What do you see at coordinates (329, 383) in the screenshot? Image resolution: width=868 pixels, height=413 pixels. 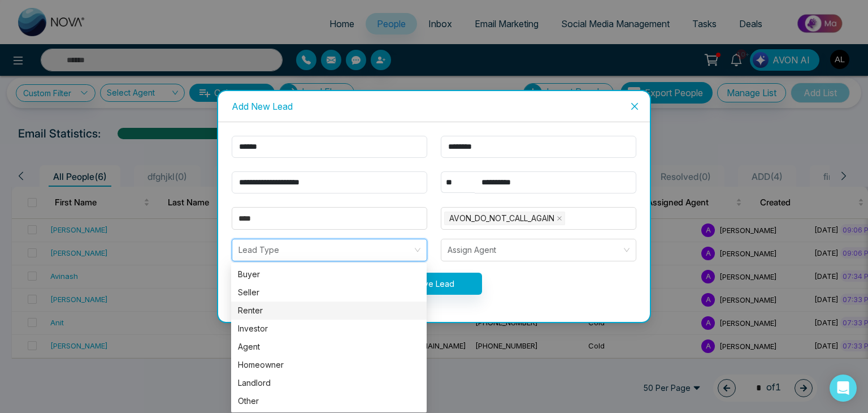 I see `div: Landlord` at bounding box center [329, 383].